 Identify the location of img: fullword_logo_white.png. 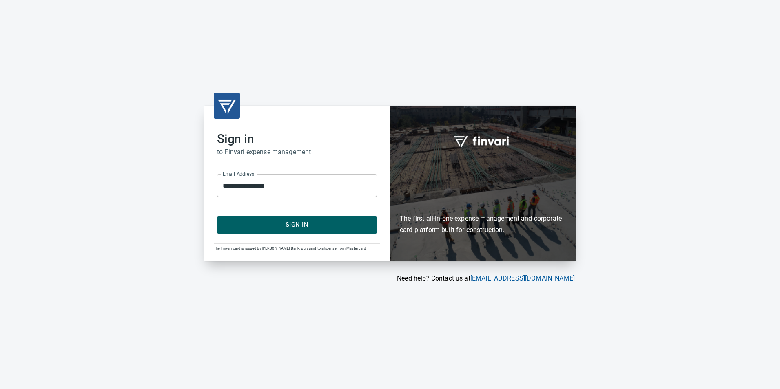
(483, 141).